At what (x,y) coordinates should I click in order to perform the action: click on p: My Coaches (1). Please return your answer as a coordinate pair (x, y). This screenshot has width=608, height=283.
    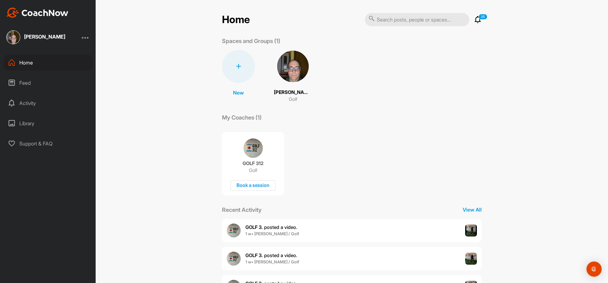
    Looking at the image, I should click on (242, 117).